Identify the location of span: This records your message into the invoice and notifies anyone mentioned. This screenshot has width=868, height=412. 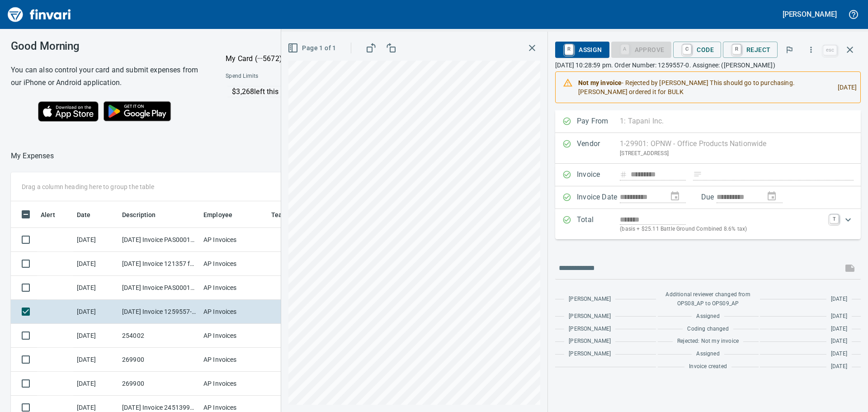
(850, 267).